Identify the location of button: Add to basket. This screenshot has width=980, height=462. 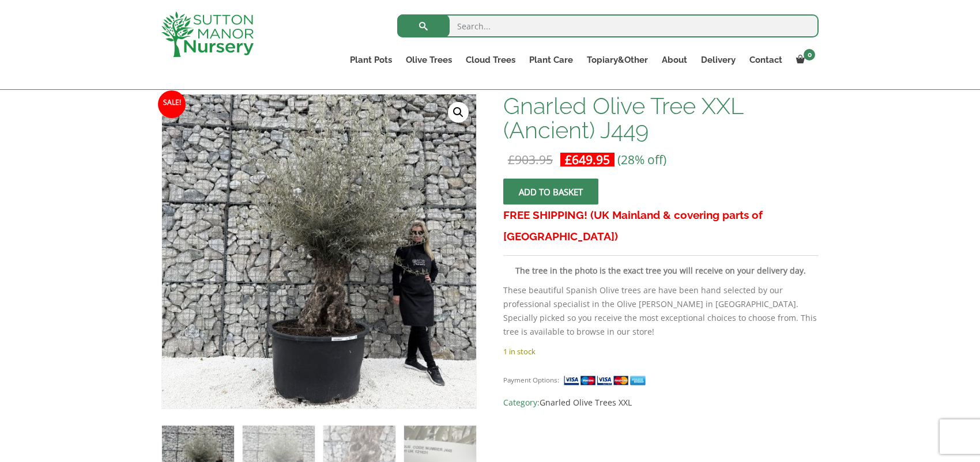
(551, 191).